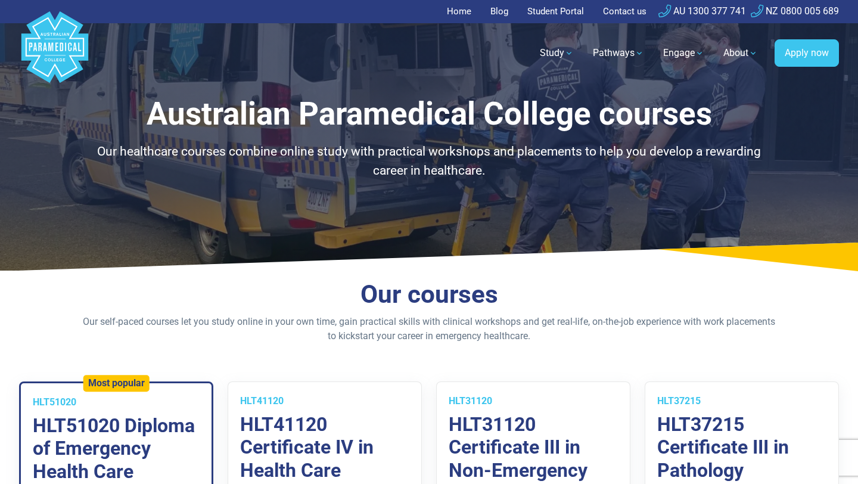 This screenshot has width=858, height=484. What do you see at coordinates (470, 400) in the screenshot?
I see `span: HLT31120` at bounding box center [470, 400].